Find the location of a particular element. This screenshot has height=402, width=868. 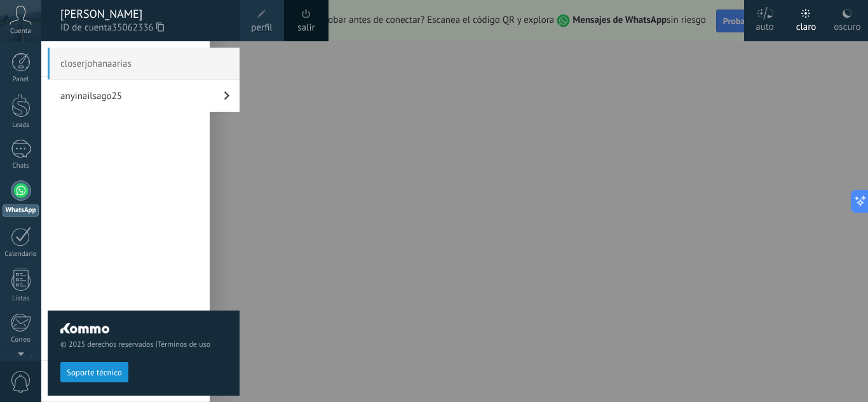

div: oscuro is located at coordinates (847, 25).